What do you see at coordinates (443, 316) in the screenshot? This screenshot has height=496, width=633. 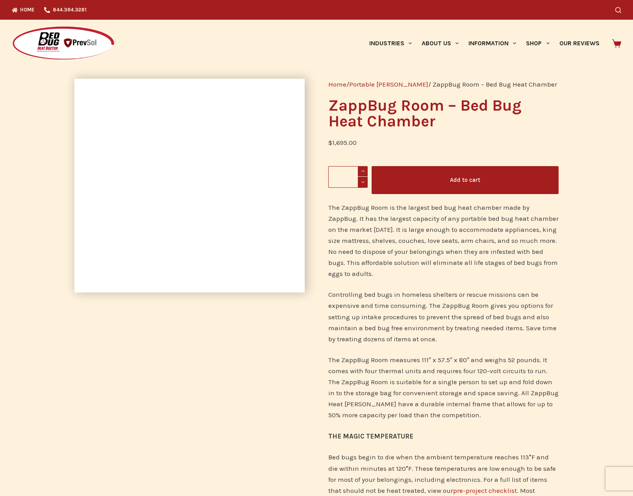 I see `p: Controlling bed bugs in homeless shelters or rescue missions can be expensive and time consuming....` at bounding box center [443, 316].